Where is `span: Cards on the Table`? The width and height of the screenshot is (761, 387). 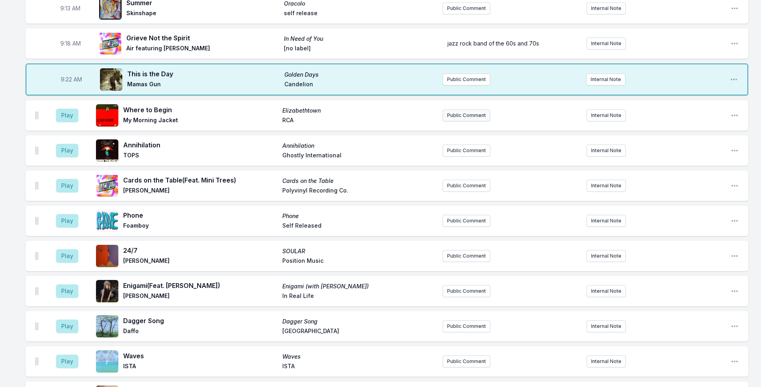
span: Cards on the Table is located at coordinates (359, 181).